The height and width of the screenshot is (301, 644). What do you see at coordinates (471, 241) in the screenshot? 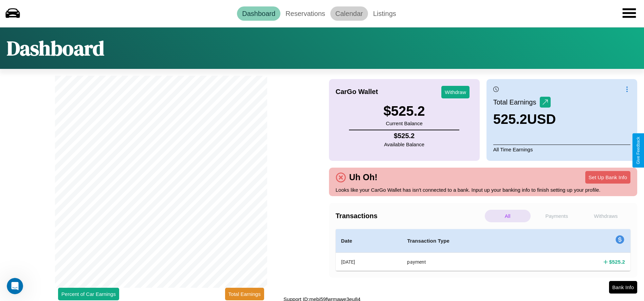
I see `h4: Transaction Type` at bounding box center [471, 241].